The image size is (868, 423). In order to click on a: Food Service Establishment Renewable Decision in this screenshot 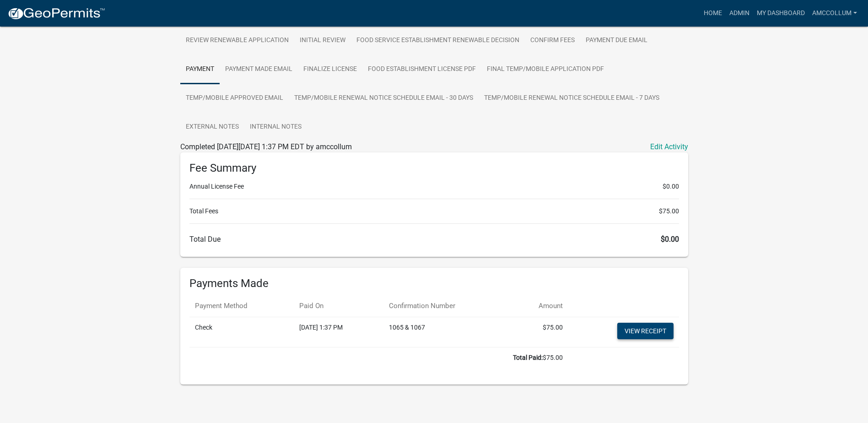, I will do `click(438, 41)`.